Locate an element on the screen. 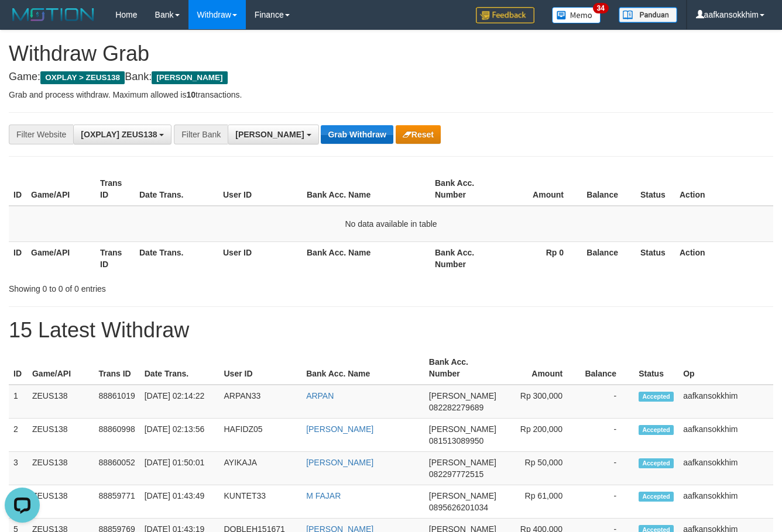  button: Reset is located at coordinates (418, 135).